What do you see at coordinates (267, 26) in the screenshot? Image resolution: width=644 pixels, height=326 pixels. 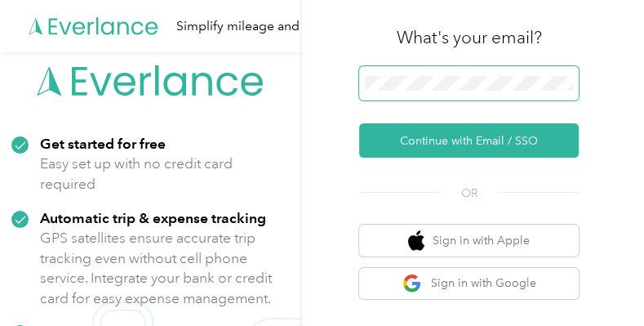 I see `div: Simplify mileage and expenses` at bounding box center [267, 26].